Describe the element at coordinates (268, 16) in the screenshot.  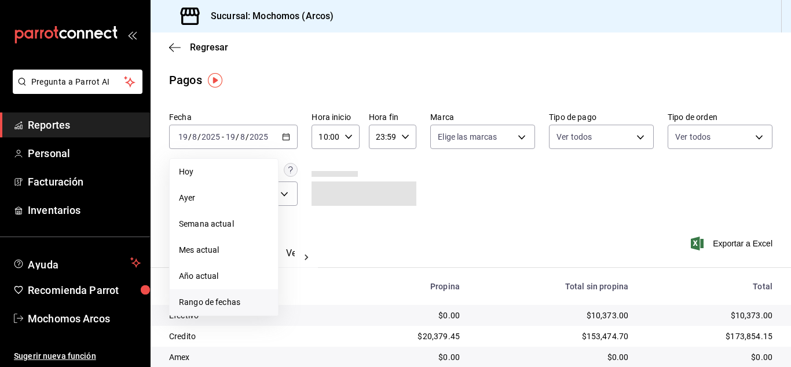
I see `h3: Sucursal: Mochomos (Arcos)` at that location.